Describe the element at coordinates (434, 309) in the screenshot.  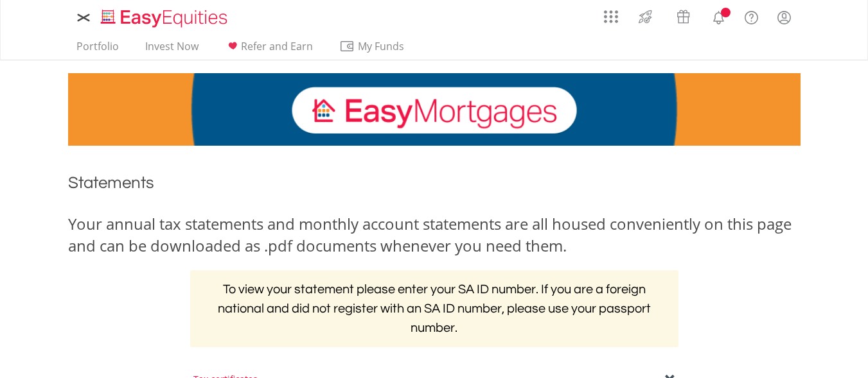
I see `h2: To view your statement please enter your SA ID number. If you are a foreign national and did not ...` at that location.